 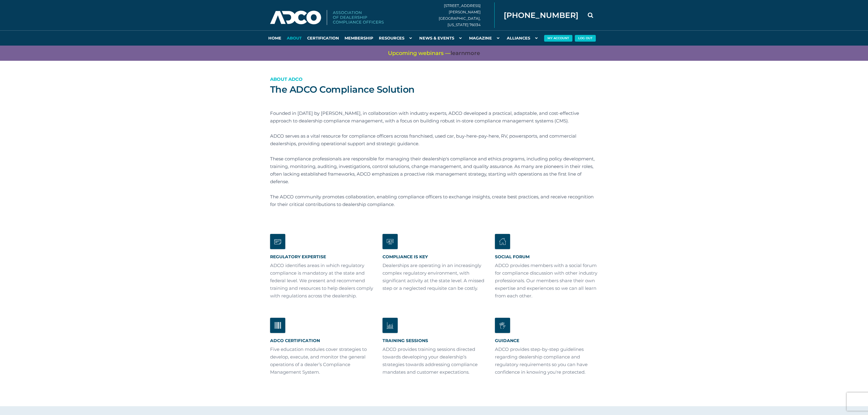 What do you see at coordinates (294, 38) in the screenshot?
I see `a: About` at bounding box center [294, 38].